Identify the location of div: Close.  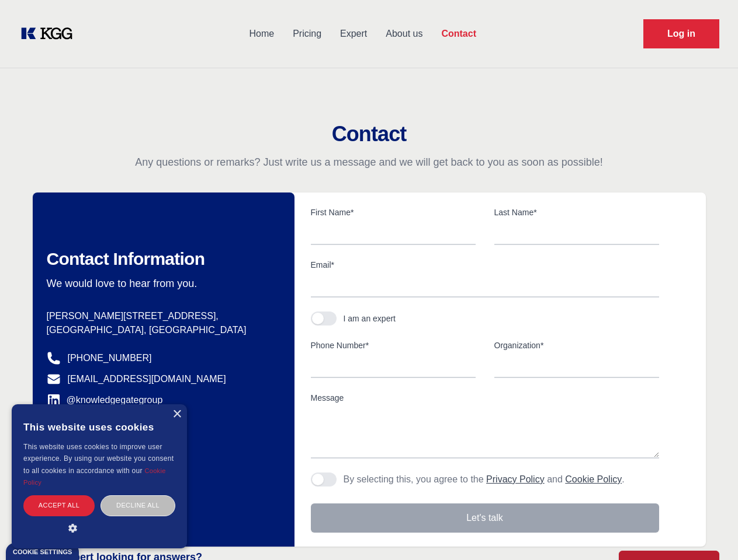
(177, 415).